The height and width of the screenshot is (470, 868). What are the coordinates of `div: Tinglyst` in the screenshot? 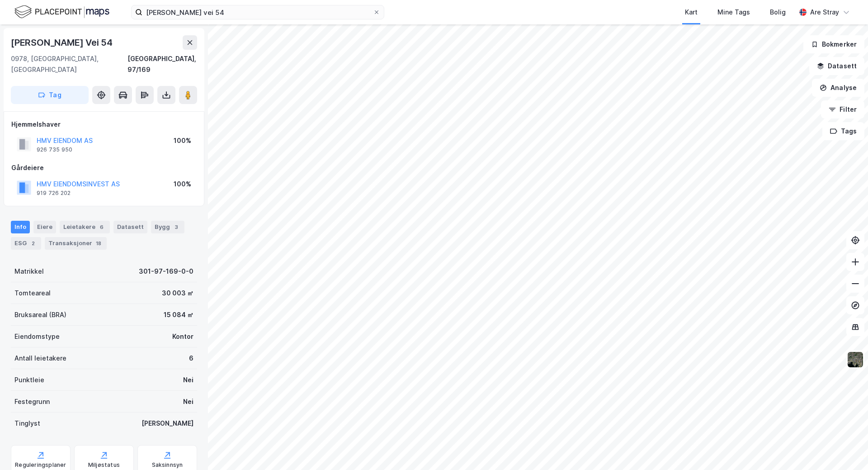 It's located at (27, 423).